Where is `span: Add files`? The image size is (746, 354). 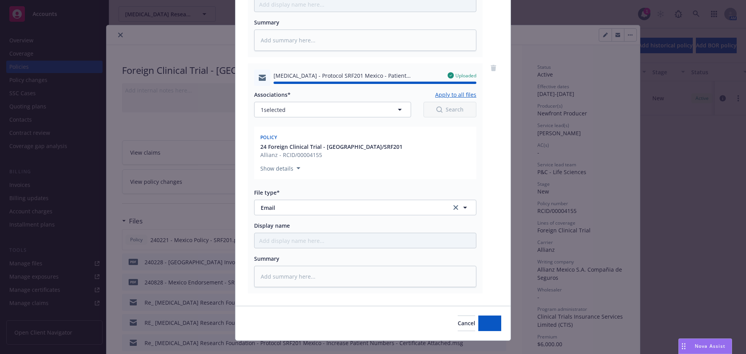
span: Add files is located at coordinates (489, 323).